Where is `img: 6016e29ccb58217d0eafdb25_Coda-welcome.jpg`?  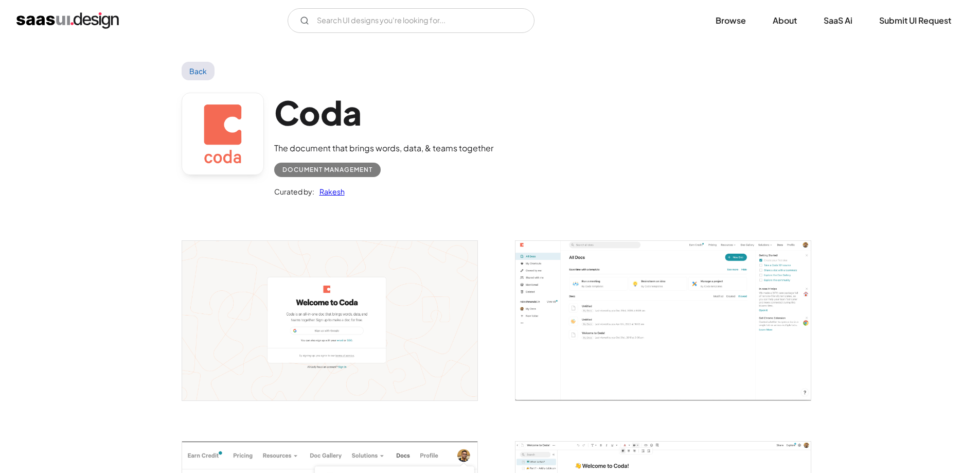 img: 6016e29ccb58217d0eafdb25_Coda-welcome.jpg is located at coordinates (663, 321).